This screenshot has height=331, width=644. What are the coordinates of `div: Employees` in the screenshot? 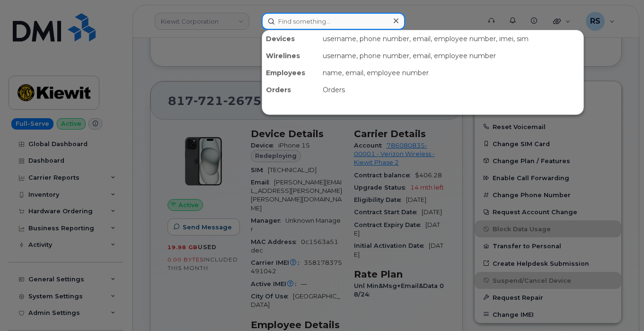 It's located at (291, 73).